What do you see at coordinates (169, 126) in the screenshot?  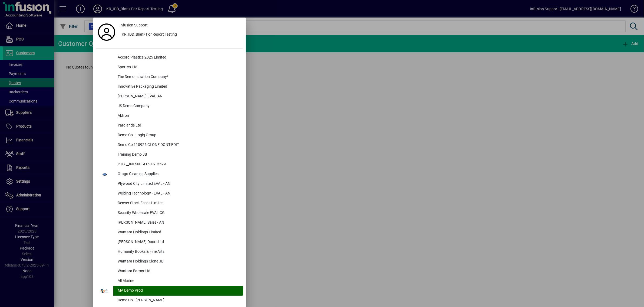 I see `button: Yardlands Ltd` at bounding box center [169, 126].